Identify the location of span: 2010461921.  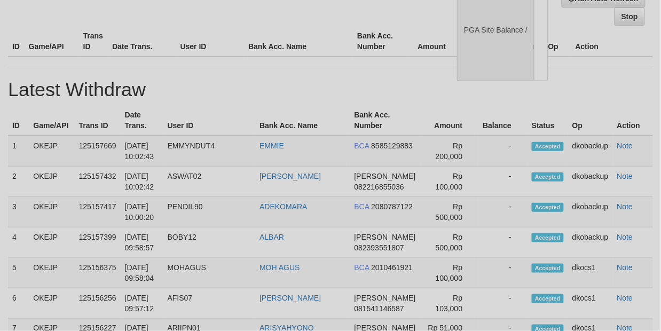
(392, 267).